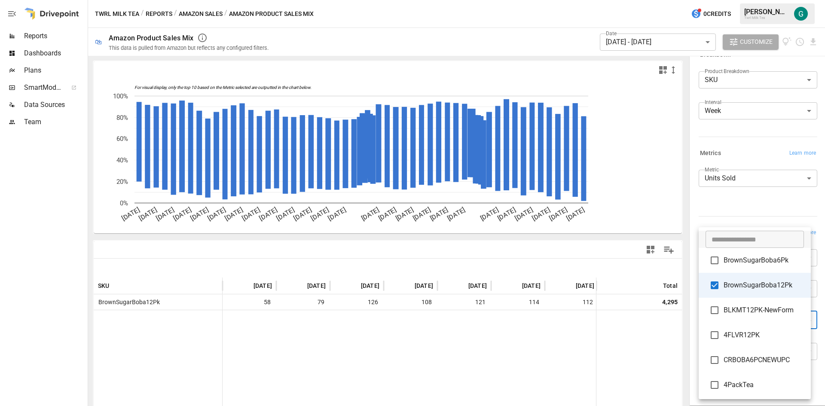 Image resolution: width=825 pixels, height=406 pixels. Describe the element at coordinates (764, 385) in the screenshot. I see `span: 4PackTea` at that location.